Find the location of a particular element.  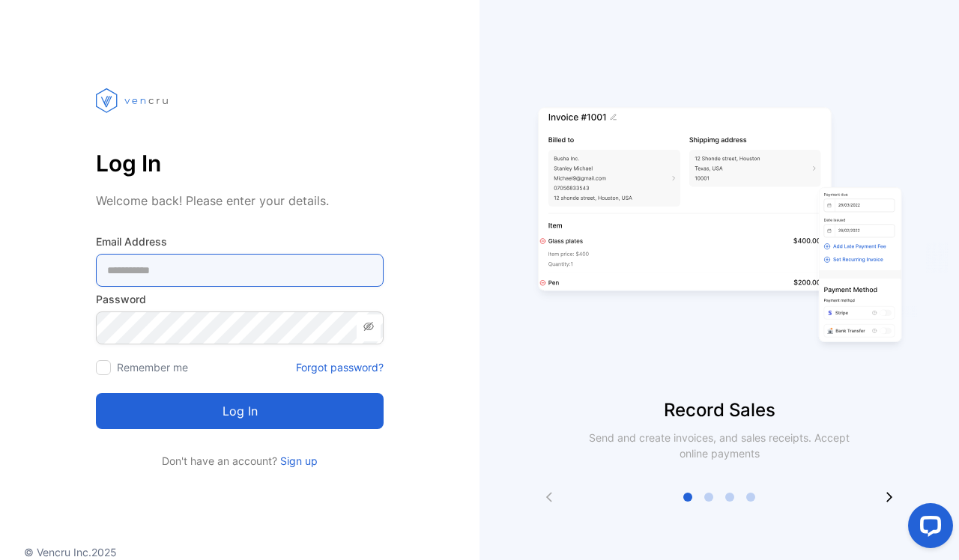

a: Forgot password? is located at coordinates (340, 367).